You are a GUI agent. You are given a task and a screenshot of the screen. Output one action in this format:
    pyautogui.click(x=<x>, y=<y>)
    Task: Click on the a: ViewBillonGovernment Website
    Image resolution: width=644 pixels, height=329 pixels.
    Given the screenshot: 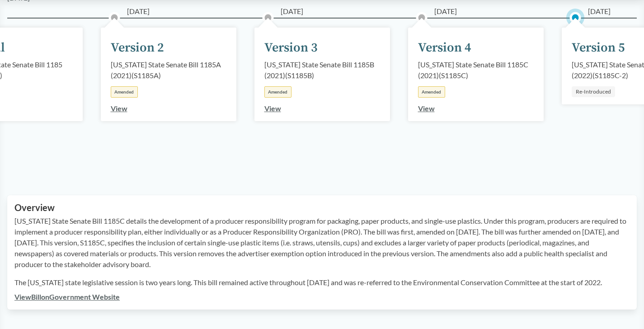 What is the action you would take?
    pyautogui.click(x=67, y=296)
    